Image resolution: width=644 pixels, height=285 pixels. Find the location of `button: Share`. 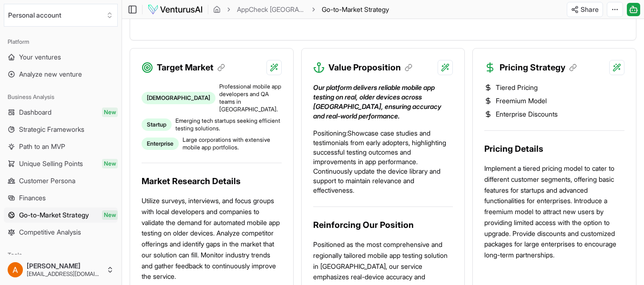

button: Share is located at coordinates (585, 9).